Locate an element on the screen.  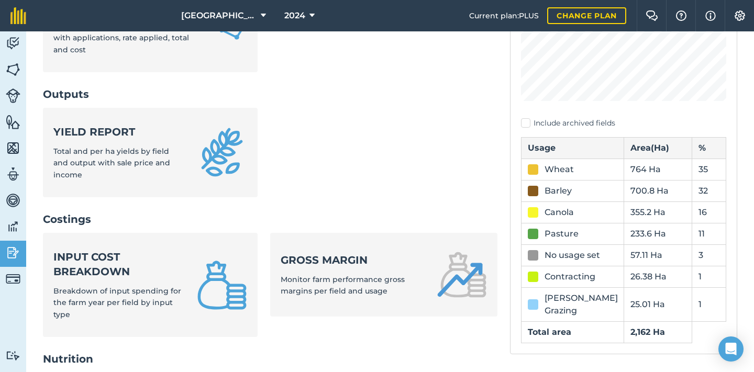
span: Breakdown of input spending for the farm year per field by input type is located at coordinates (117, 303).